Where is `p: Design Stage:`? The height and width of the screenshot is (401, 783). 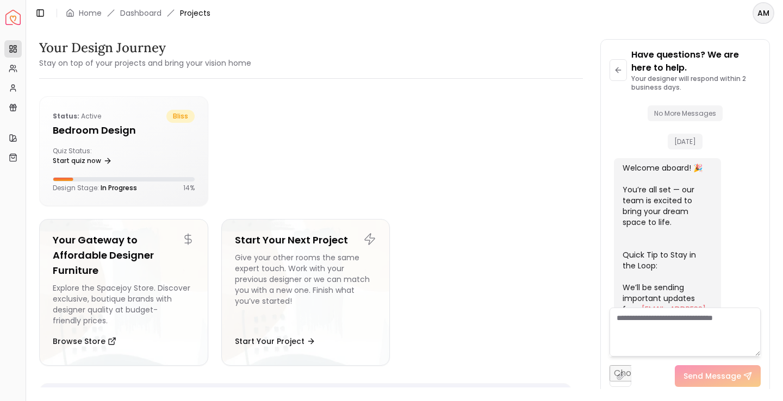
p: Design Stage: is located at coordinates (95, 188).